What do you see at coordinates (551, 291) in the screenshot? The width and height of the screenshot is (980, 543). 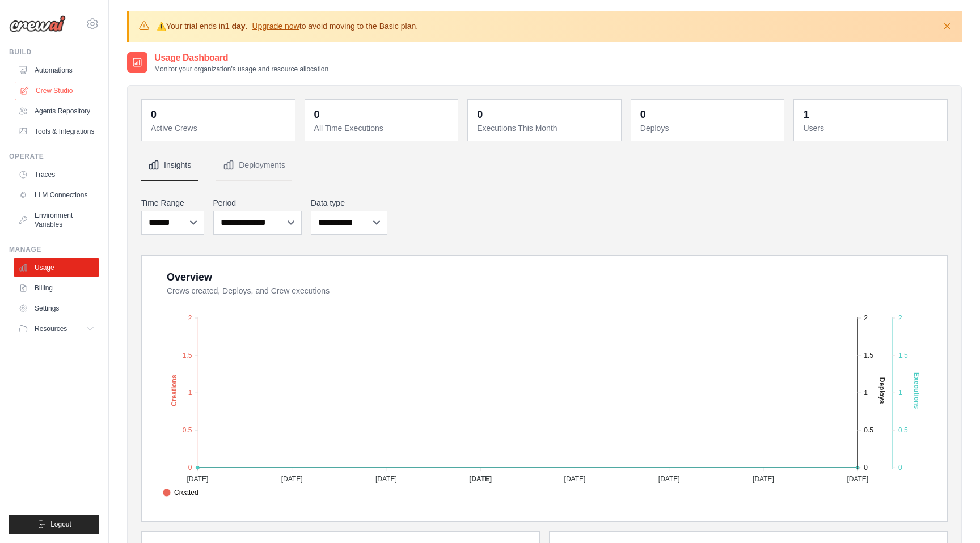 I see `dt: Crews created, Deploys, and Crew executions` at bounding box center [551, 291].